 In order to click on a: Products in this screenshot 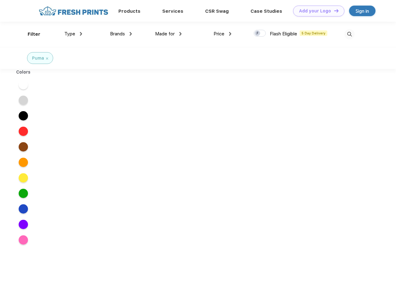, I will do `click(129, 11)`.